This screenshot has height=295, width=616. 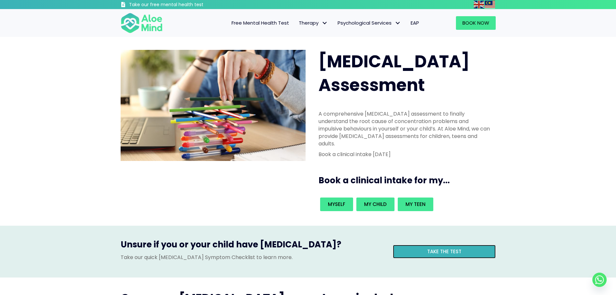 I want to click on span: Therapy, so click(x=313, y=23).